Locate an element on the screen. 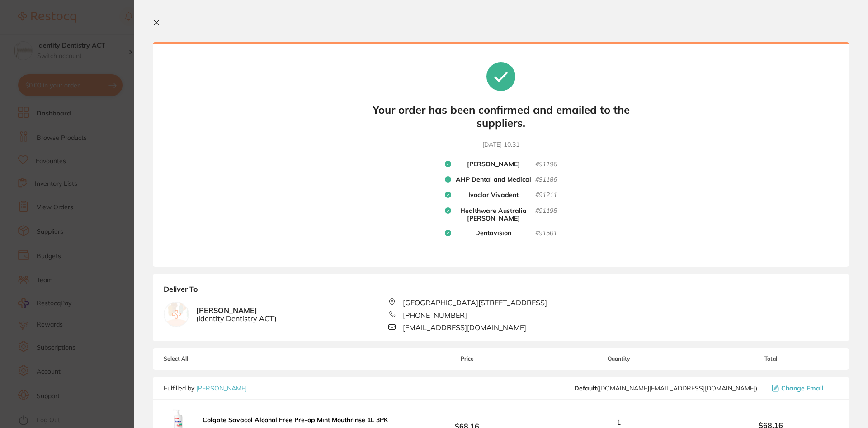 This screenshot has height=428, width=868. span: Change Email is located at coordinates (803, 388).